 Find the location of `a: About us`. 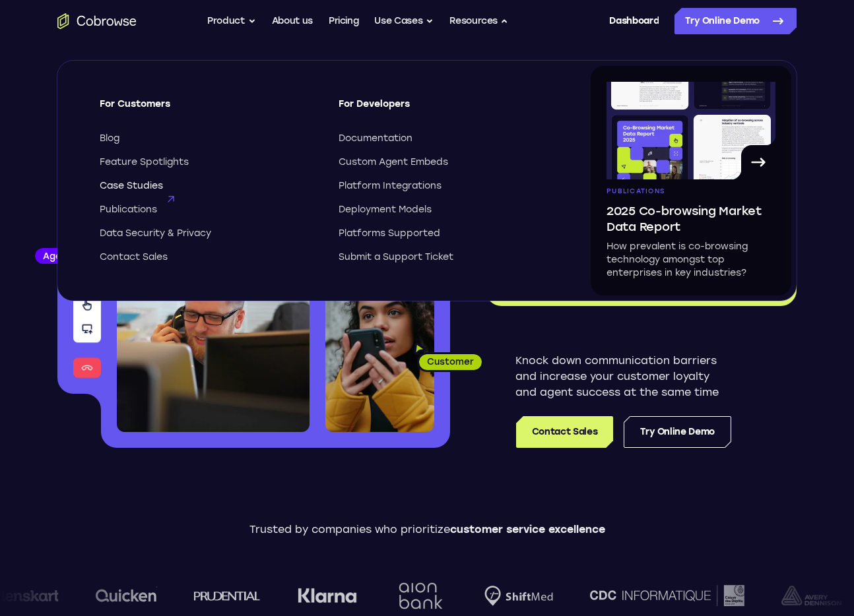

a: About us is located at coordinates (292, 21).